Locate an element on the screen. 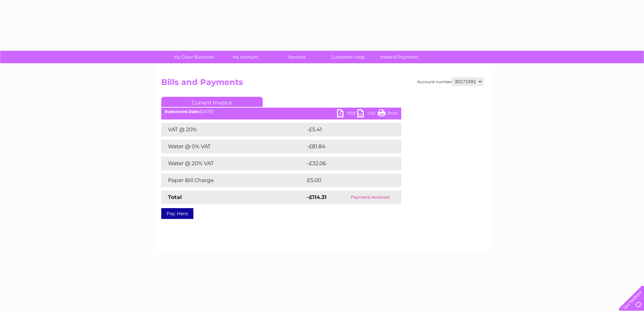 This screenshot has height=311, width=644. td: Water @ 20% VAT is located at coordinates (233, 163).